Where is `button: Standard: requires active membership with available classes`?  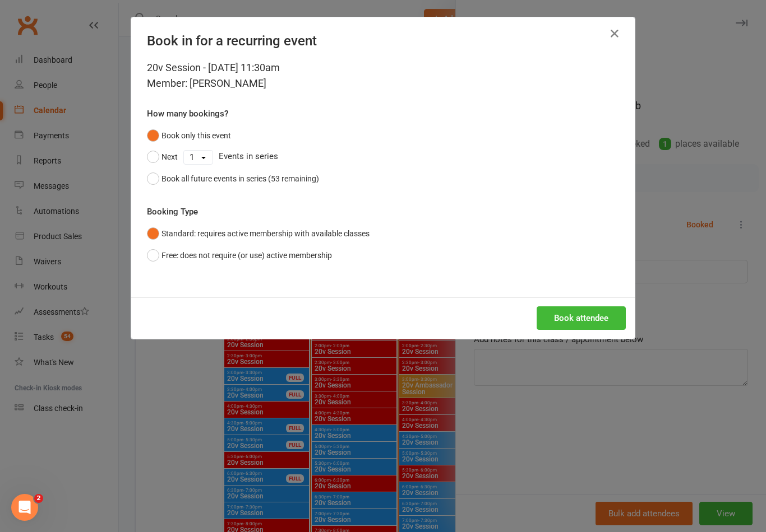 button: Standard: requires active membership with available classes is located at coordinates (258, 234).